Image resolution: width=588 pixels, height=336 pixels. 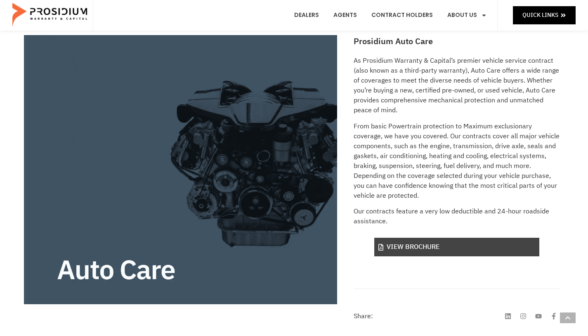 I want to click on p: From basic Powertrain protection to Maximum exclusionary coverage, we have you covered. Our contr..., so click(x=457, y=161).